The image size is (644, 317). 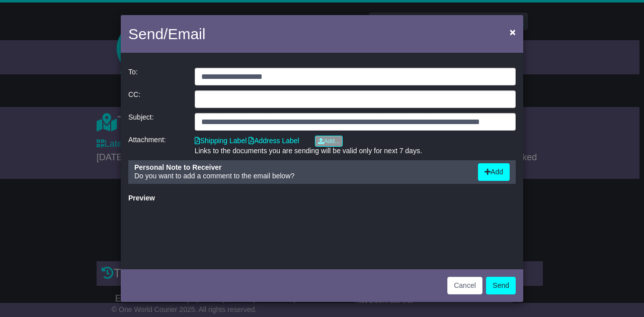 I want to click on button: Close, so click(x=512, y=31).